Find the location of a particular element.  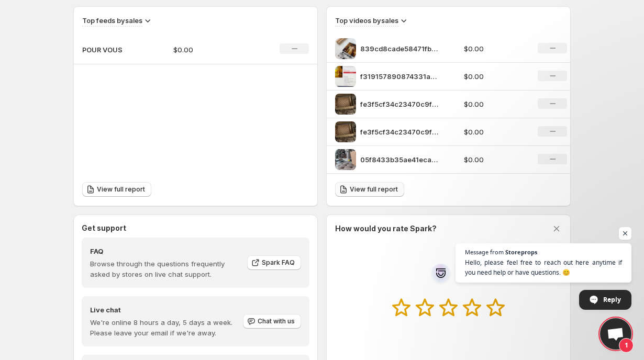

span: Chat with us is located at coordinates (276, 322).